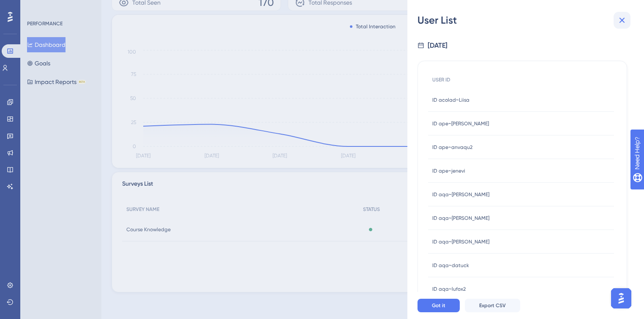  Describe the element at coordinates (13, 13) in the screenshot. I see `img: launcher-image-alternative-text` at that location.